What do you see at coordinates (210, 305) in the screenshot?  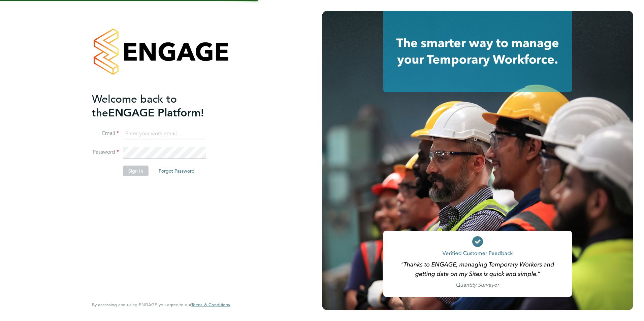 I see `a: Terms & Conditions` at bounding box center [210, 305].